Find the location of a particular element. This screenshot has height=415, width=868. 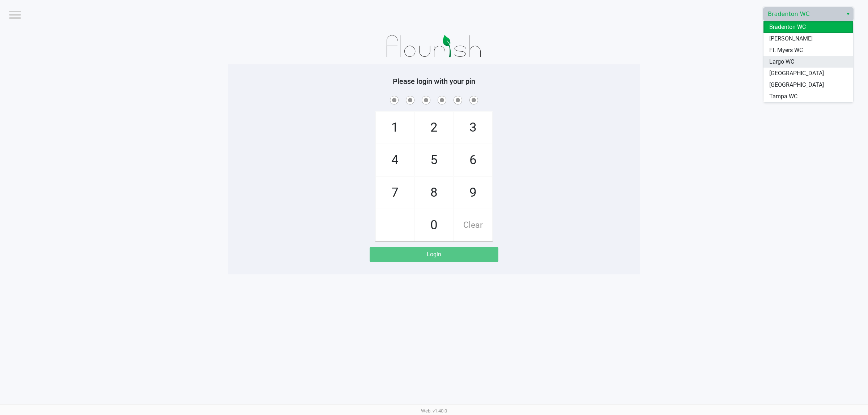

span: 1 is located at coordinates (395, 128).